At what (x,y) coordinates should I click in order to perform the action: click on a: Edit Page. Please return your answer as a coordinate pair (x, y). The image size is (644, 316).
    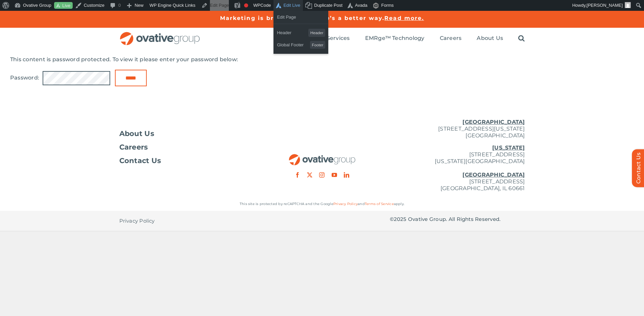
    Looking at the image, I should click on (301, 17).